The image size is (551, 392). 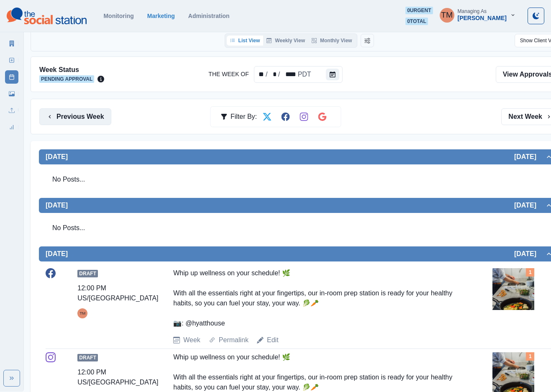 What do you see at coordinates (228, 74) in the screenshot?
I see `label: The Week Of` at bounding box center [228, 74].